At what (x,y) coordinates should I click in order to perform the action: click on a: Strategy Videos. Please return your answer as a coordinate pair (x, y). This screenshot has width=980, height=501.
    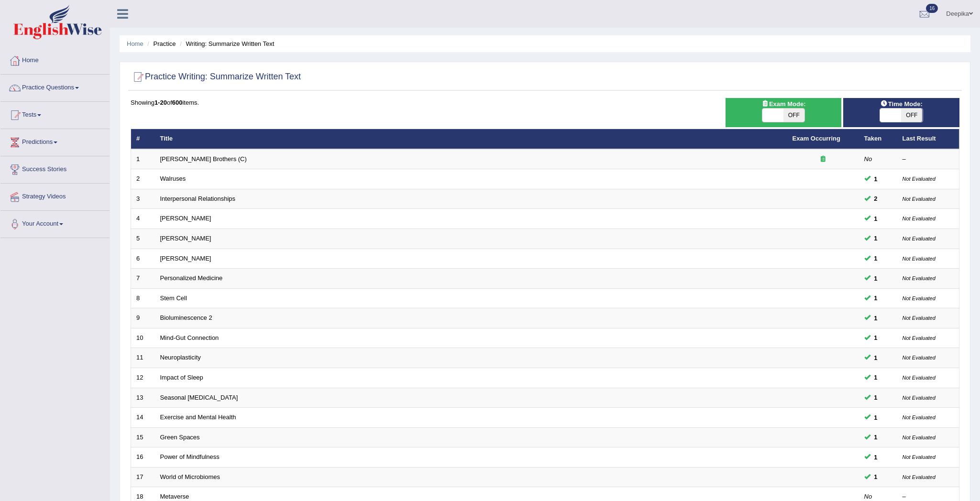
    Looking at the image, I should click on (55, 196).